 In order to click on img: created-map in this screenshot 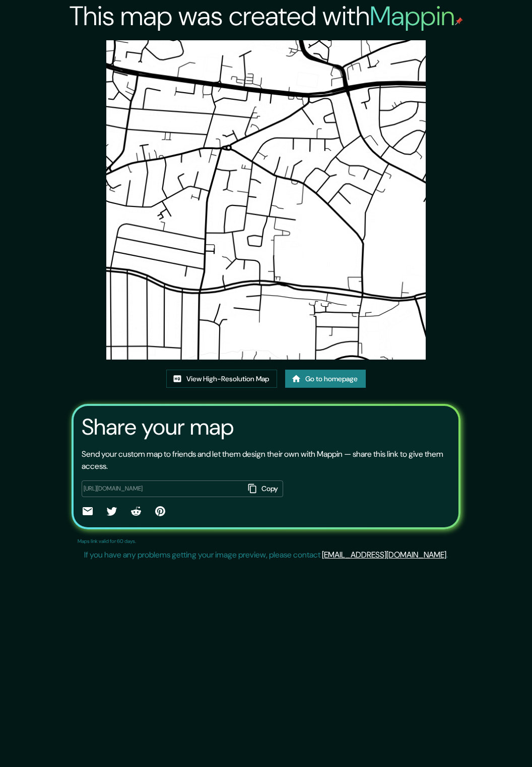, I will do `click(266, 200)`.